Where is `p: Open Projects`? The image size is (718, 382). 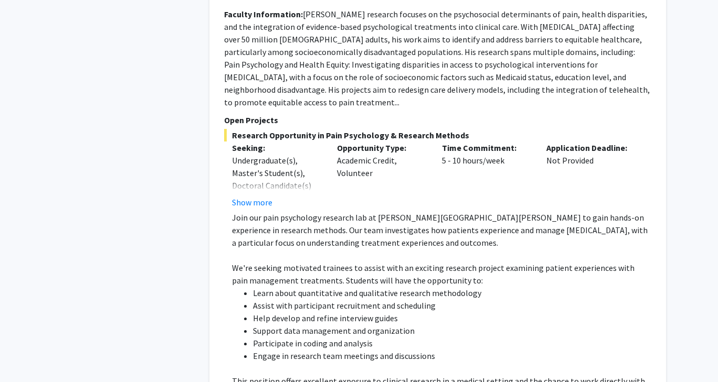 p: Open Projects is located at coordinates (437, 120).